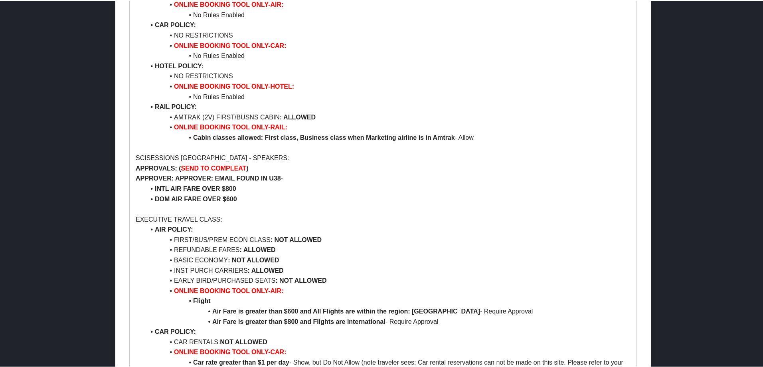 Image resolution: width=763 pixels, height=367 pixels. What do you see at coordinates (176, 106) in the screenshot?
I see `strong: RAIL POLICY:` at bounding box center [176, 106].